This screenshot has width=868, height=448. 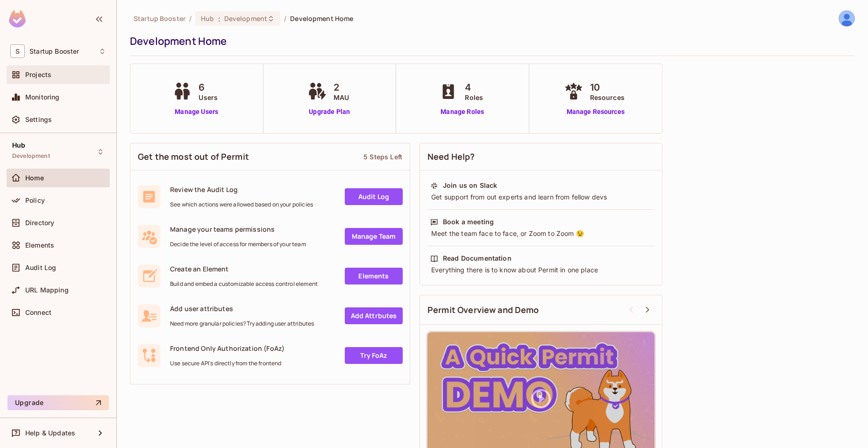 What do you see at coordinates (38, 120) in the screenshot?
I see `span: Settings` at bounding box center [38, 120].